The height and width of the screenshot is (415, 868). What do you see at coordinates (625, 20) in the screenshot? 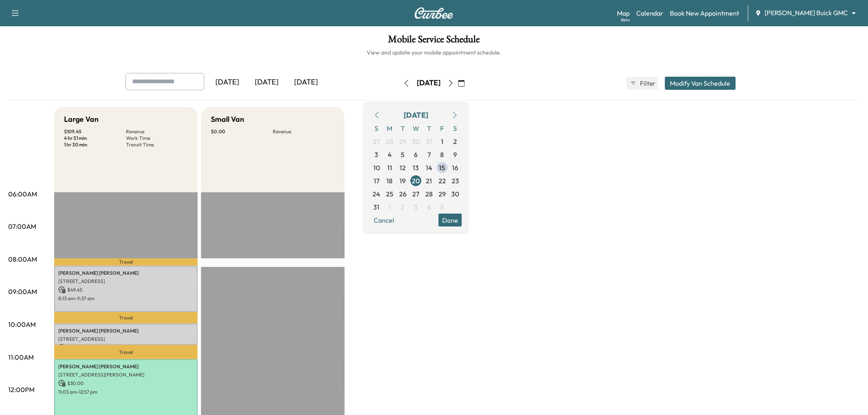
I see `div: Beta` at bounding box center [625, 20].